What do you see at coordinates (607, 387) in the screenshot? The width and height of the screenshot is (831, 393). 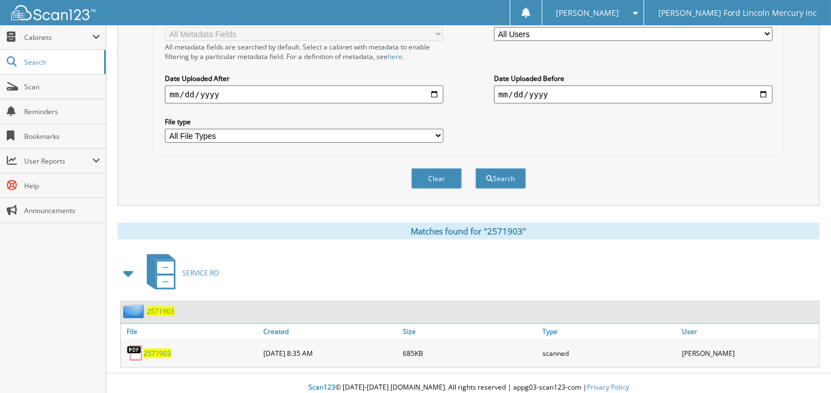 I see `a: Privacy Policy` at bounding box center [607, 387].